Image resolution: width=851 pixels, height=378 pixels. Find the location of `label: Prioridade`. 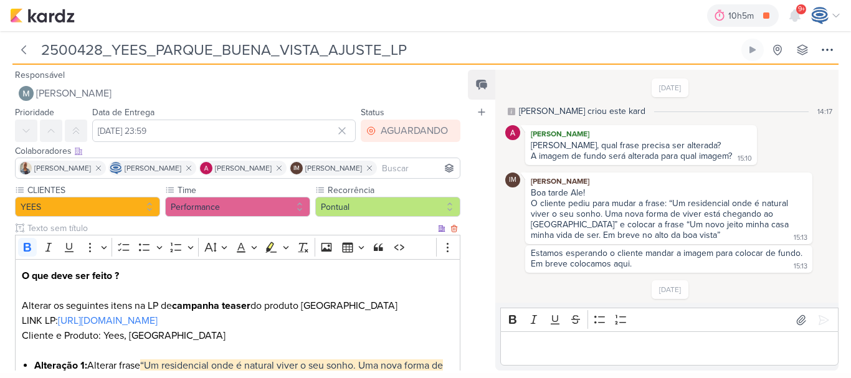

label: Prioridade is located at coordinates (34, 112).